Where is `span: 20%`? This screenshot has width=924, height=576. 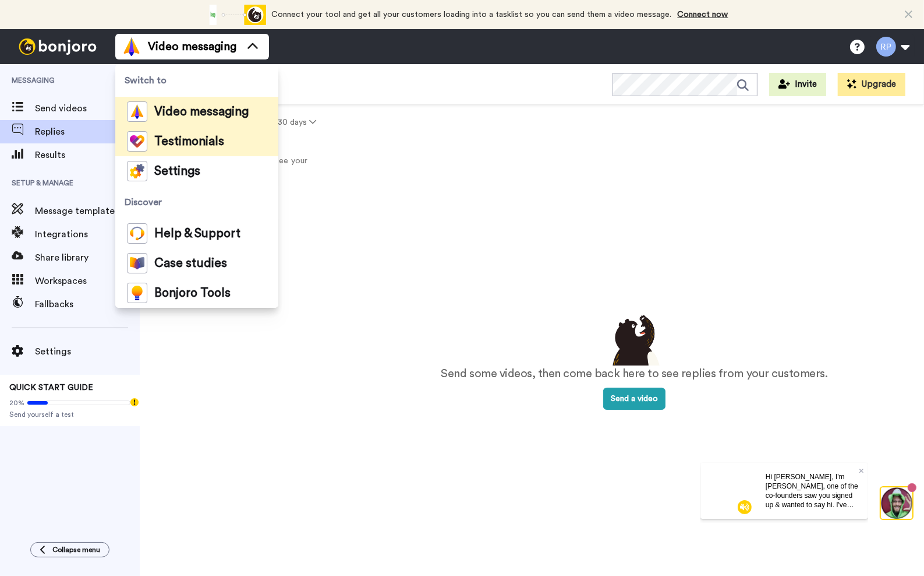
span: 20% is located at coordinates (17, 403).